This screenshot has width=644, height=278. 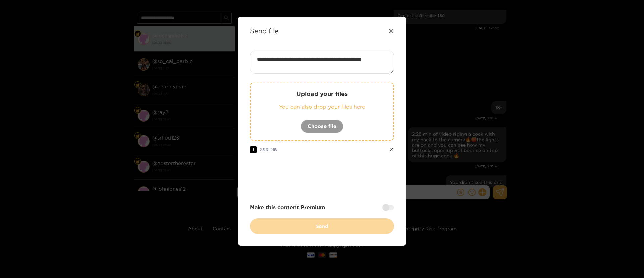 I want to click on button: Send, so click(x=322, y=226).